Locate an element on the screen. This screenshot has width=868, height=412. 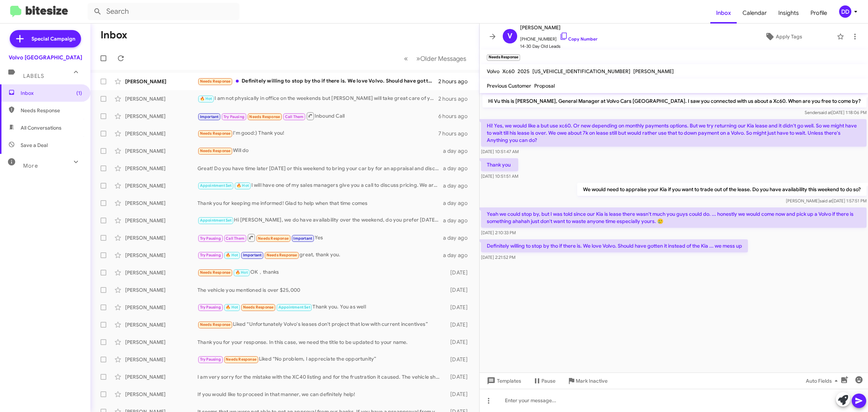
a: Copy Number is located at coordinates (578, 39).